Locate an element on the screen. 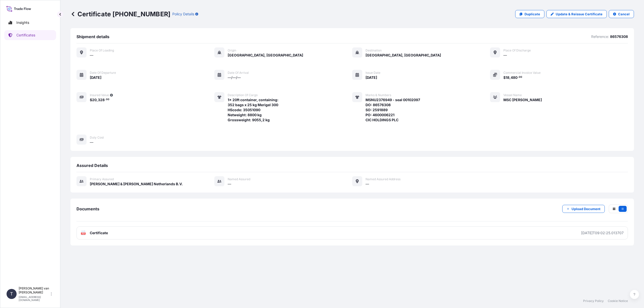 Image resolution: width=644 pixels, height=308 pixels. a: Duplicate is located at coordinates (530, 14).